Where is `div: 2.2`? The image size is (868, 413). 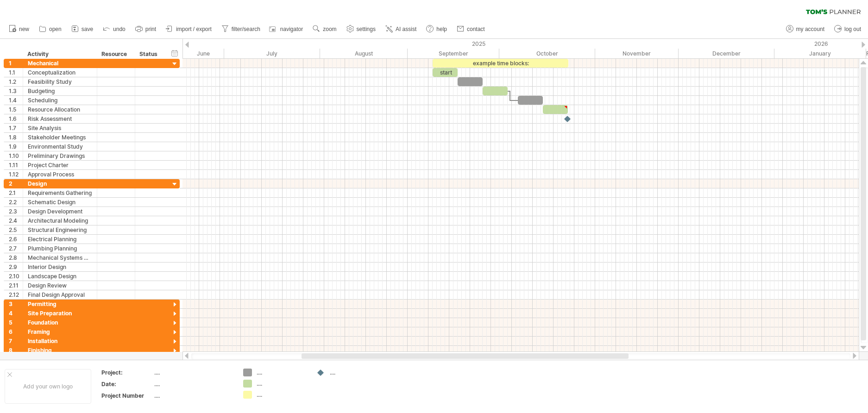
div: 2.2 is located at coordinates (16, 202).